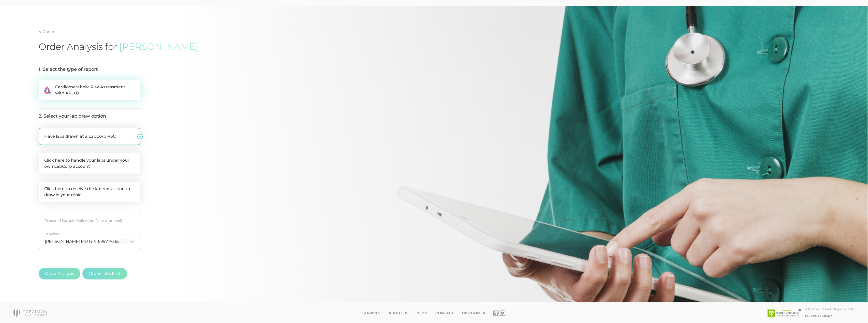 This screenshot has height=323, width=868. I want to click on legend: 1. Select the type of report, so click(90, 70).